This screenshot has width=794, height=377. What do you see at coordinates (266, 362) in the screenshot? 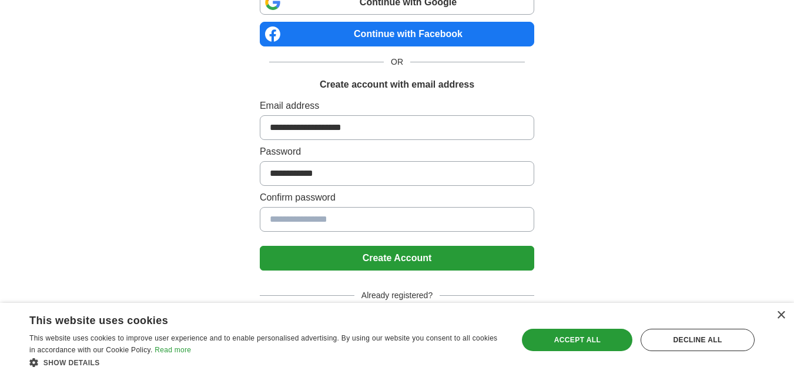
I see `div: Show details` at bounding box center [266, 362].